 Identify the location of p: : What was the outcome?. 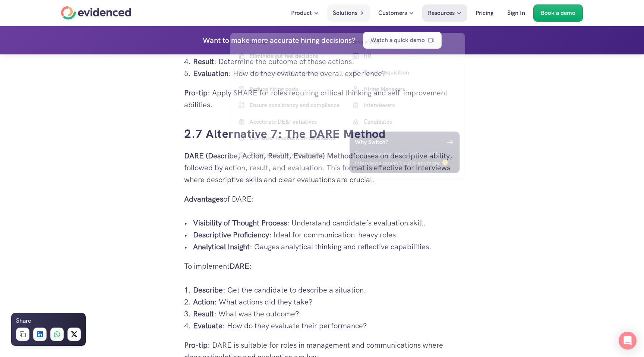
(326, 314).